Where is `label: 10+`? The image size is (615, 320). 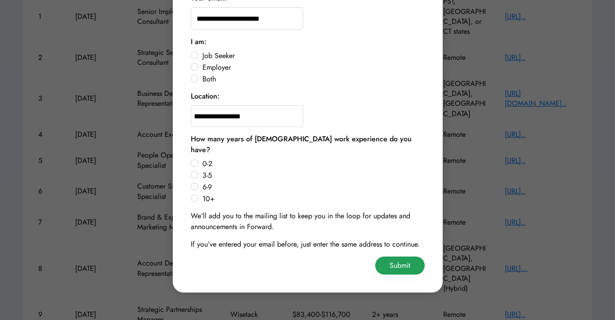 label: 10+ is located at coordinates (312, 199).